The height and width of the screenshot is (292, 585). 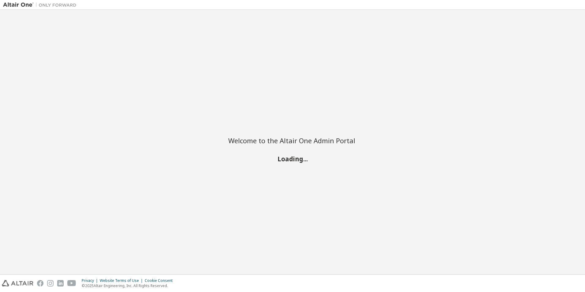 What do you see at coordinates (17, 283) in the screenshot?
I see `img: altair_logo.svg` at bounding box center [17, 283].